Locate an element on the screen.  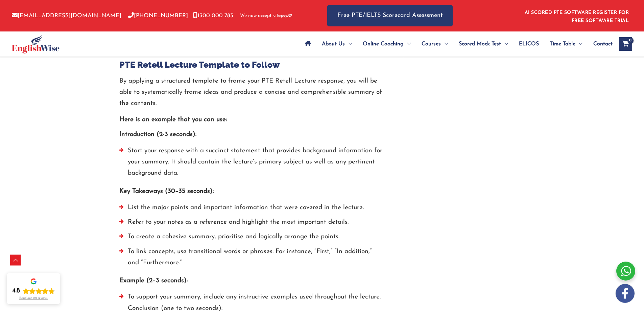
strong: Introduction (2-3 seconds): is located at coordinates (158, 135).